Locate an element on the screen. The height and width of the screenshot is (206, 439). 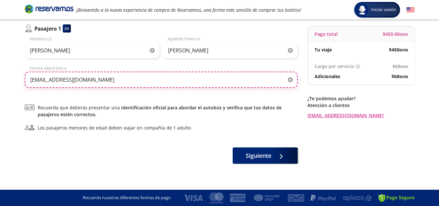
button: Siguiente is located at coordinates (265, 155).